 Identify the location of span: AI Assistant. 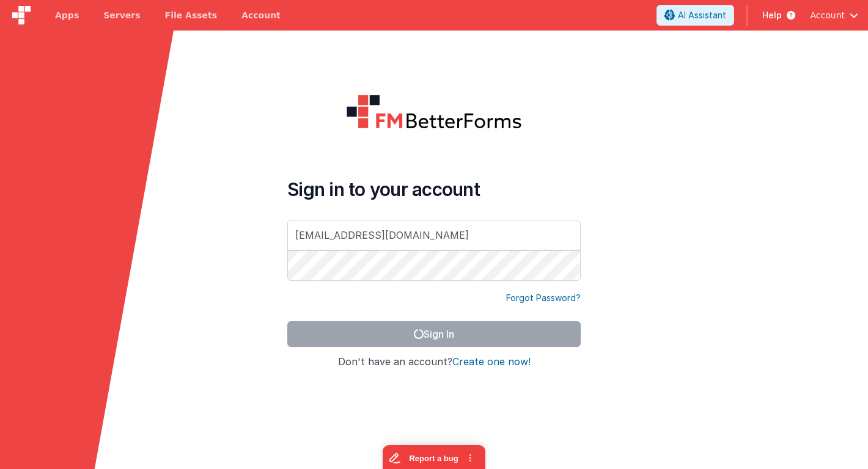
(701, 15).